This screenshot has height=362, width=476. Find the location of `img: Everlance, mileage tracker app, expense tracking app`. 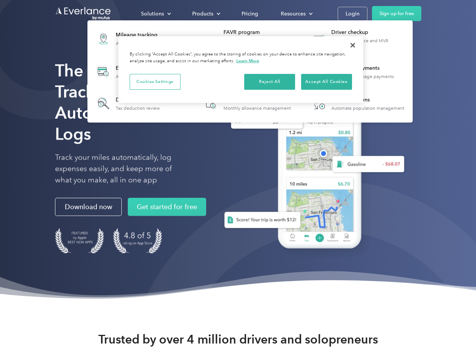

img: Everlance, mileage tracker app, expense tracking app is located at coordinates (311, 165).